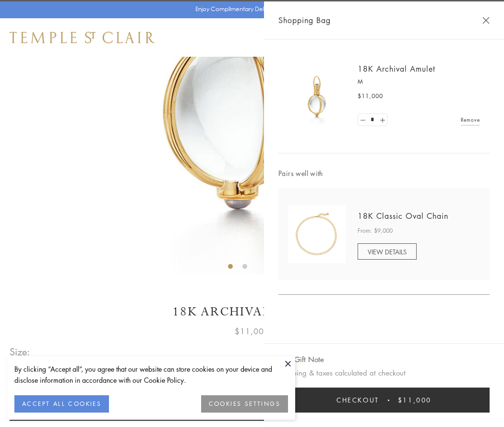  I want to click on img: 18K Archival Amulet, so click(317, 96).